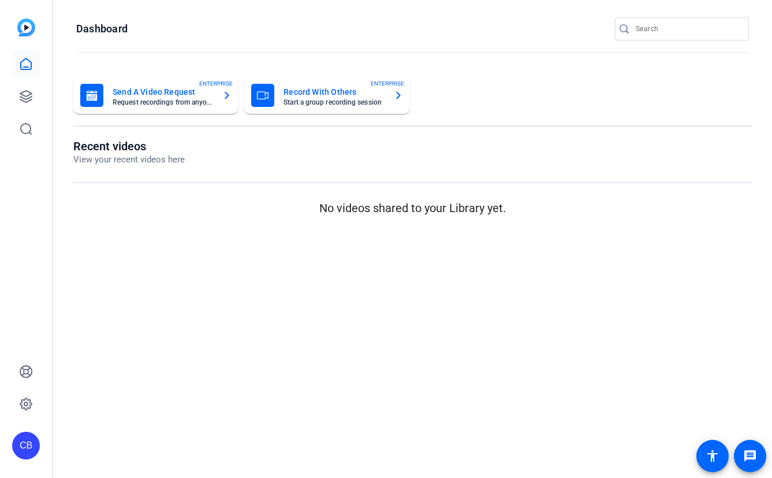  Describe the element at coordinates (26, 27) in the screenshot. I see `img: blue-gradient.svg` at that location.